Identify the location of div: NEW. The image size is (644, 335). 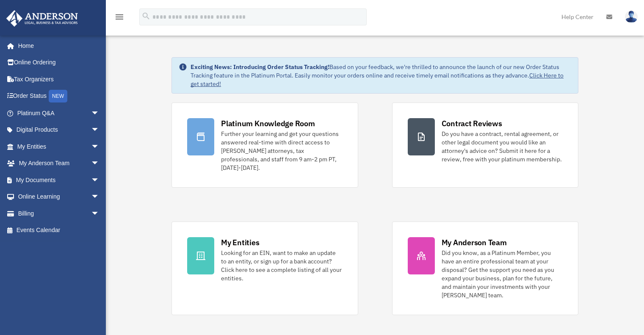
(58, 96).